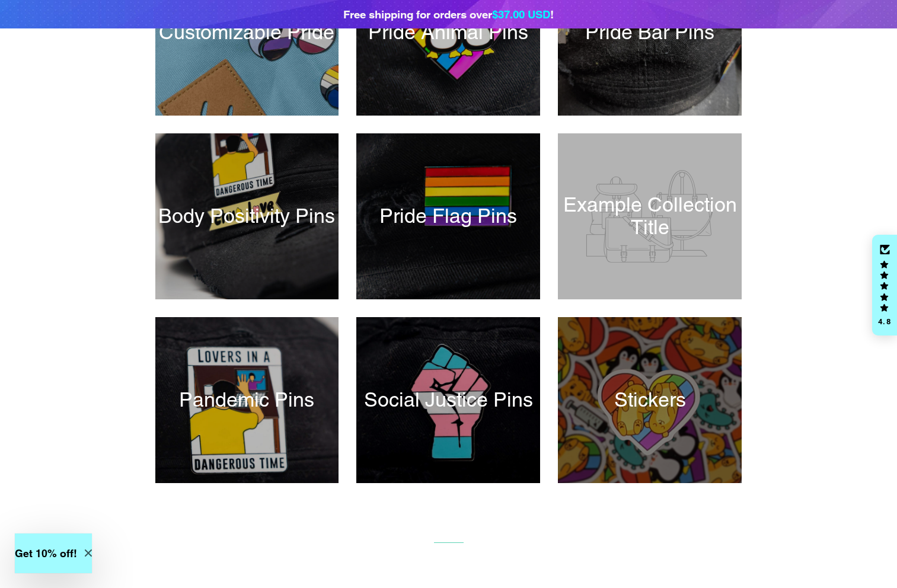 This screenshot has height=588, width=897. I want to click on a: Pride Flag Pins, so click(448, 216).